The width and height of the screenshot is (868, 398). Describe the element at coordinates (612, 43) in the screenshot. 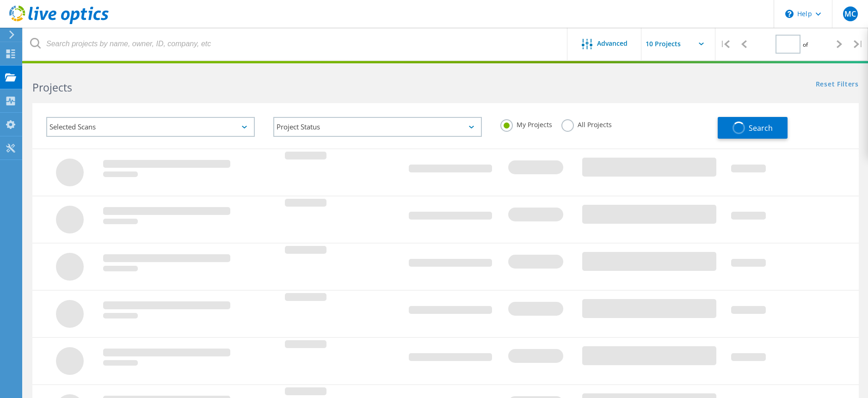

I see `span: Advanced` at that location.